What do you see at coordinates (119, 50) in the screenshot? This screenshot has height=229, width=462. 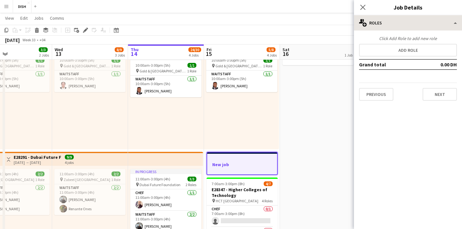 I see `span: 8/9` at bounding box center [119, 50].